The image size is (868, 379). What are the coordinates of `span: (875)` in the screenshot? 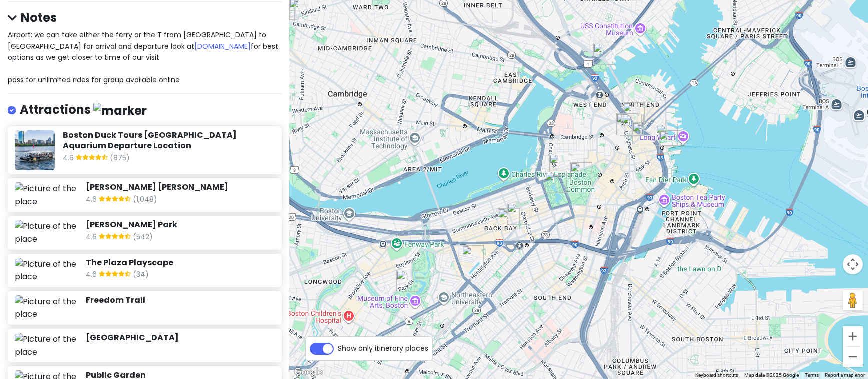 It's located at (120, 160).